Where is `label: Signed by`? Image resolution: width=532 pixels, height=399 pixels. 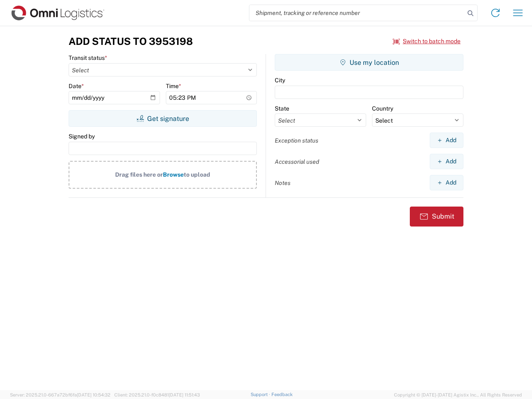
label: Signed by is located at coordinates (81, 137).